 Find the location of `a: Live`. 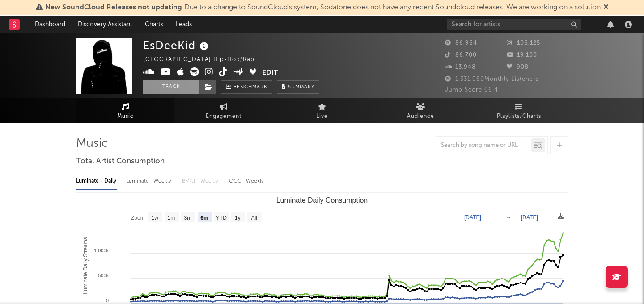

a: Live is located at coordinates (322, 111).